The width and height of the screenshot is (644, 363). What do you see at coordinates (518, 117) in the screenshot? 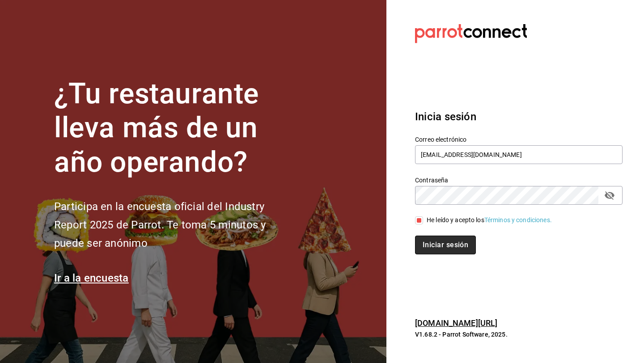
I see `h3: Inicia sesión` at bounding box center [518, 117].